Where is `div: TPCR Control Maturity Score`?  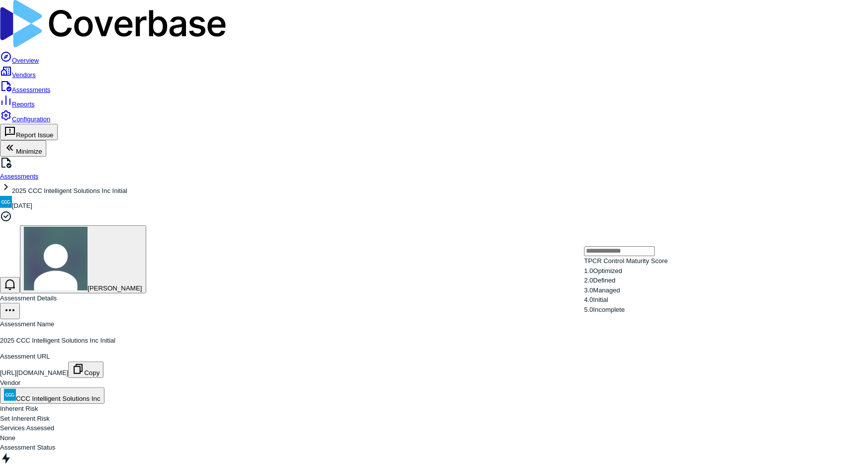 div: TPCR Control Maturity Score is located at coordinates (626, 261).